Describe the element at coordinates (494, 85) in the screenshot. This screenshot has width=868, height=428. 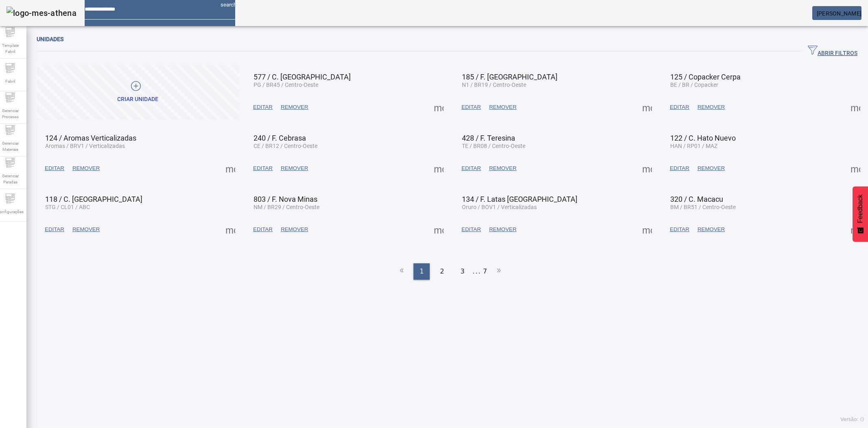
I see `span: N1 / BR19 / Centro-Oeste` at that location.